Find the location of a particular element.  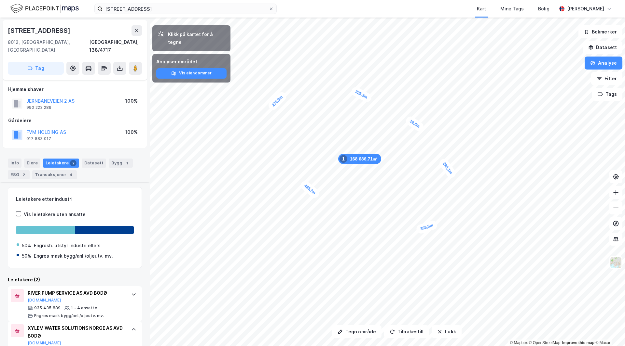

button: Filter is located at coordinates (606, 79).